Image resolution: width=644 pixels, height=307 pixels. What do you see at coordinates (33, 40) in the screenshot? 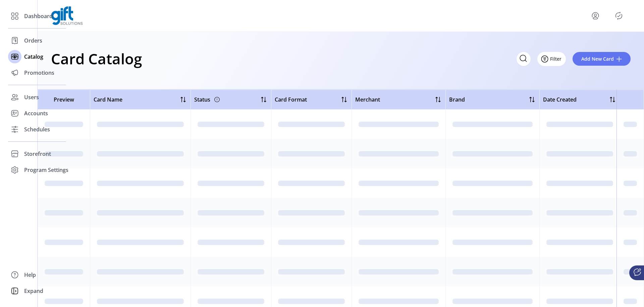
I see `span: Orders` at bounding box center [33, 40].